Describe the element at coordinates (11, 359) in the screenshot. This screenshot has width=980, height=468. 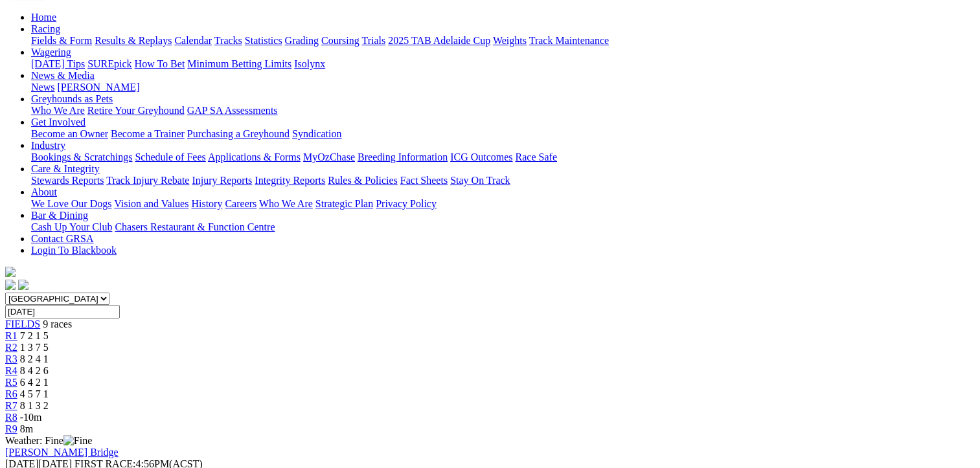
I see `a: R3` at that location.